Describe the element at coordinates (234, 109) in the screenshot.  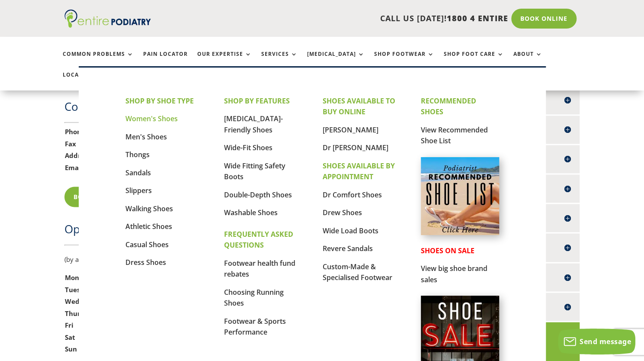
I see `h2: Contact details` at that location.